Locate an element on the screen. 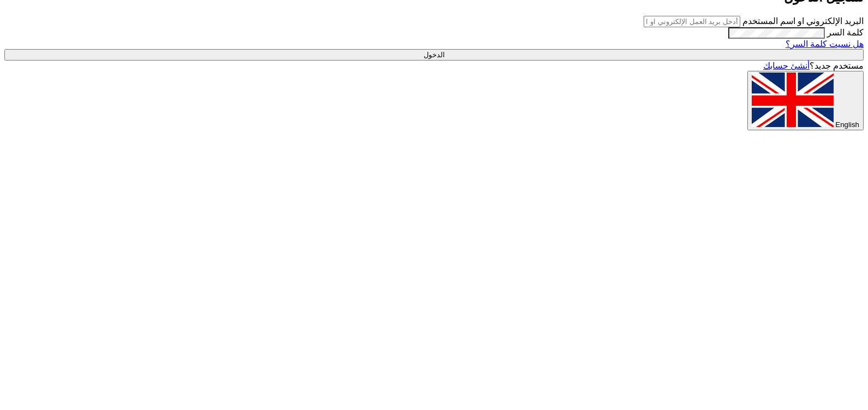 The image size is (868, 410). span: English is located at coordinates (847, 125).